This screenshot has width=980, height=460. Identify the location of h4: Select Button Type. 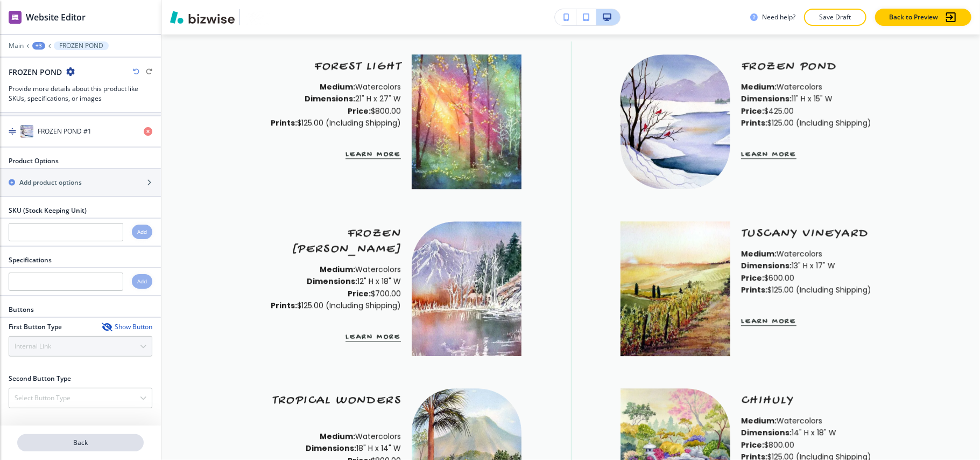
(42, 398).